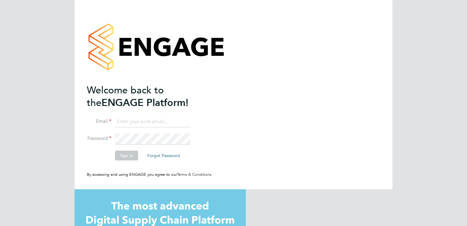 This screenshot has width=467, height=226. I want to click on input: Enter your work email..., so click(153, 122).